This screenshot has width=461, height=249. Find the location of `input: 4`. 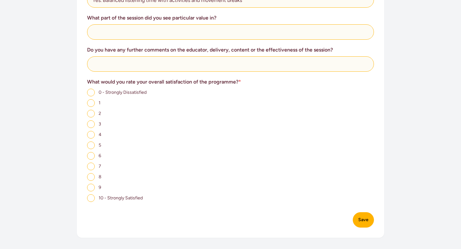

input: 4 is located at coordinates (91, 135).